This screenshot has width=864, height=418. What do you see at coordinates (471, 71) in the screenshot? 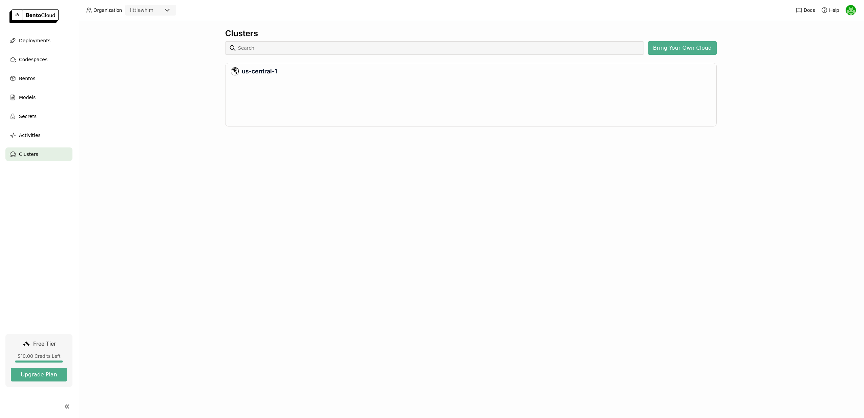
I see `div: us-central-1` at bounding box center [471, 71].